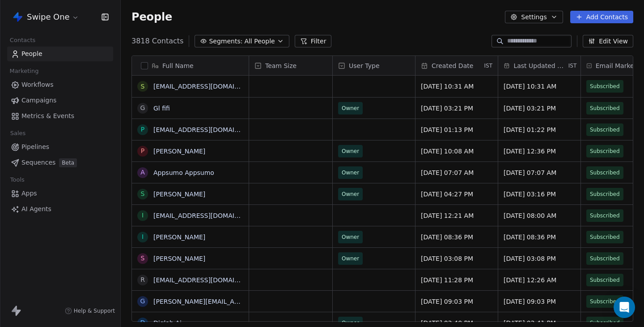 This screenshot has width=644, height=327. I want to click on div: s, so click(143, 86).